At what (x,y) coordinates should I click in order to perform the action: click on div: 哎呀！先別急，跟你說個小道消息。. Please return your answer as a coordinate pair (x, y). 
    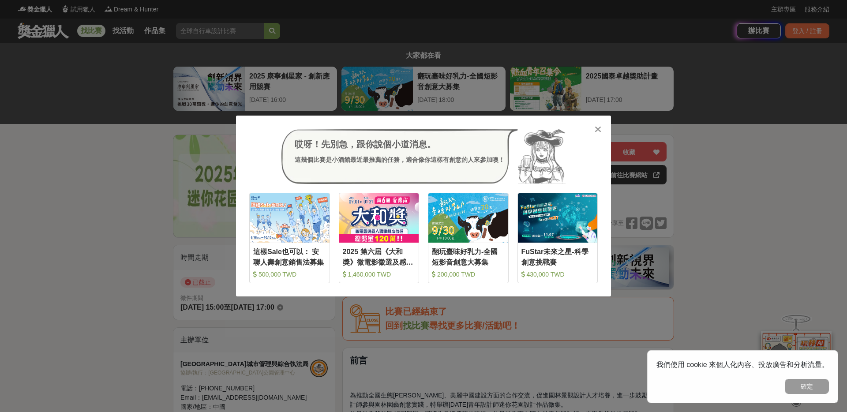
    Looking at the image, I should click on (400, 144).